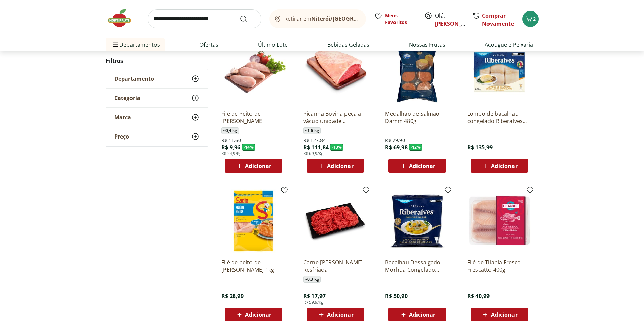  What do you see at coordinates (534, 18) in the screenshot?
I see `span: 2` at bounding box center [534, 18].